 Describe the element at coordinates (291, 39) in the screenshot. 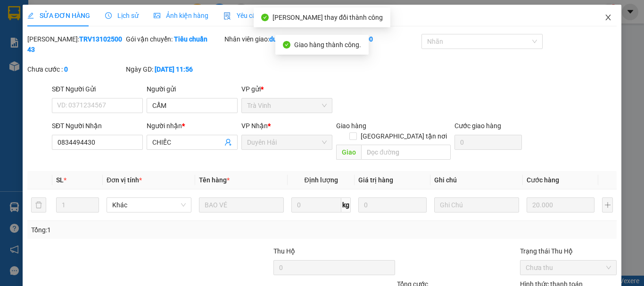

I see `b: duyenhaive.ttt` at that location.